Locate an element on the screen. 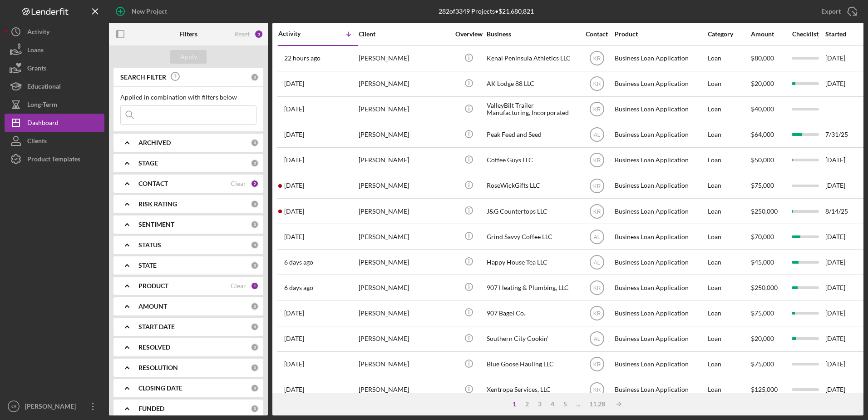 The image size is (868, 420). button: Loans is located at coordinates (54, 50).